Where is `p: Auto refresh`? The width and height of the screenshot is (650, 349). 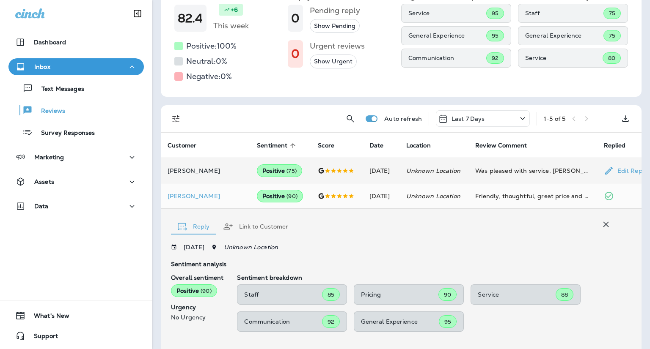 p: Auto refresh is located at coordinates (403, 119).